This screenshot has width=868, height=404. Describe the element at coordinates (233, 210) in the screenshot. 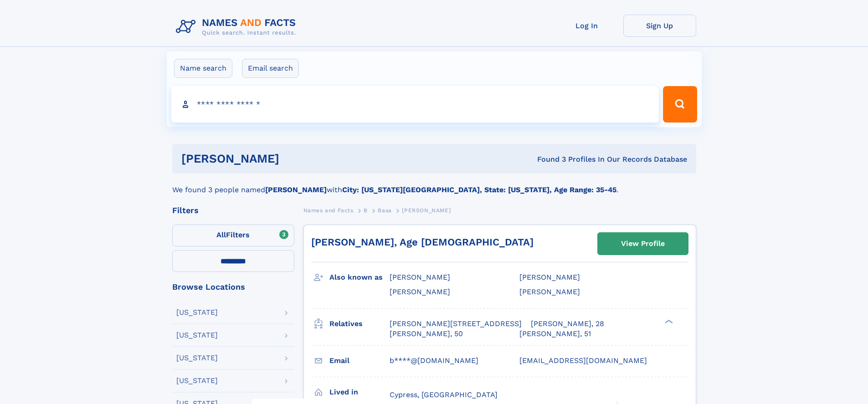

I see `div: Filters` at that location.